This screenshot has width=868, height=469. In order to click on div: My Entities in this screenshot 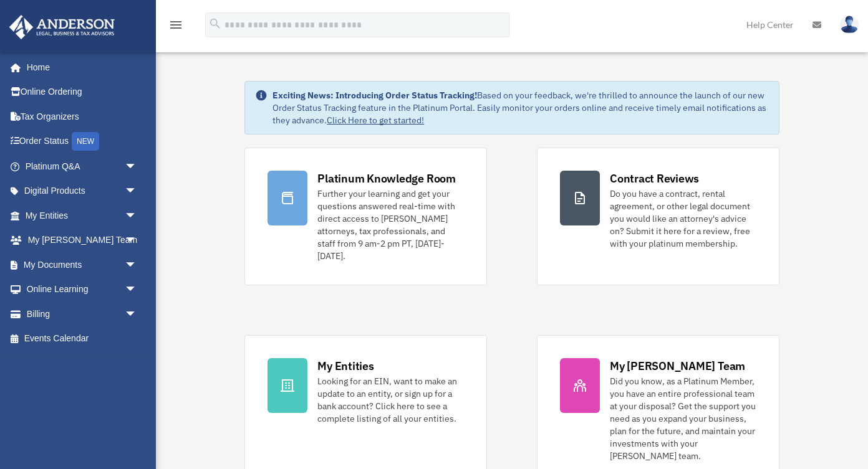, I will do `click(346, 366)`.